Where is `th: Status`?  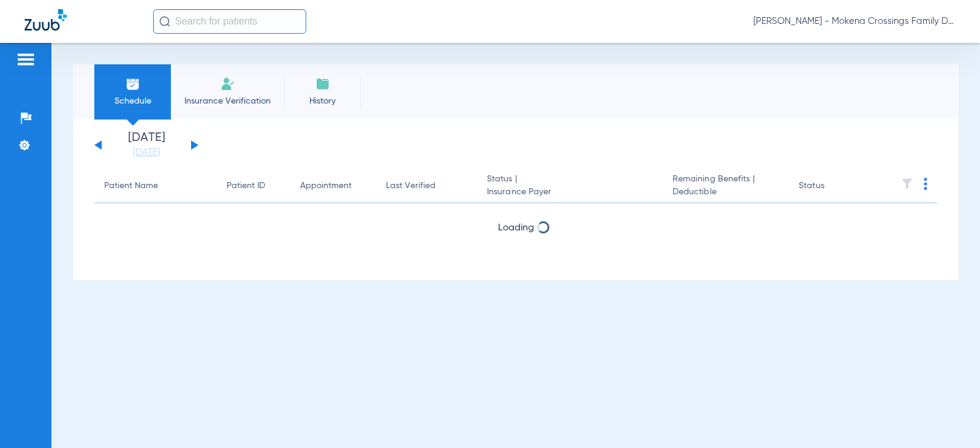
th: Status is located at coordinates (830, 187).